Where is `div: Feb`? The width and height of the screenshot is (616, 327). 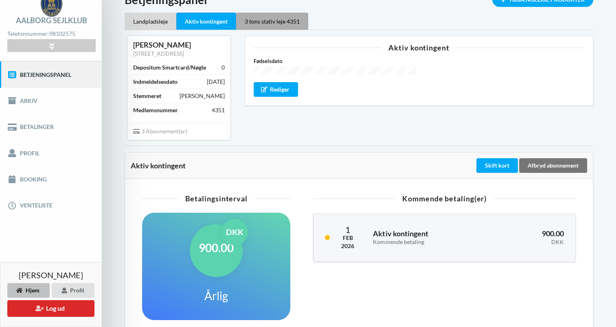
div: Feb is located at coordinates (348, 238).